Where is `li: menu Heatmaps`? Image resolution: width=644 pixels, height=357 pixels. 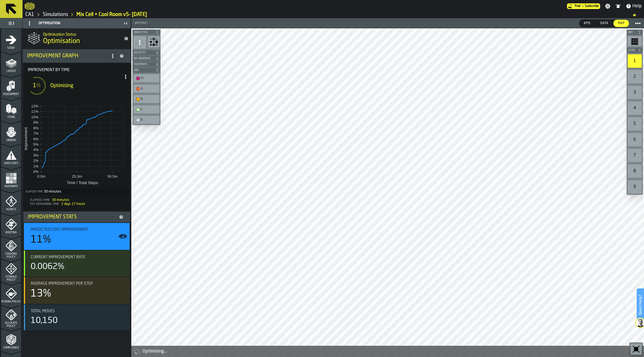 li: menu Heatmaps is located at coordinates (11, 178).